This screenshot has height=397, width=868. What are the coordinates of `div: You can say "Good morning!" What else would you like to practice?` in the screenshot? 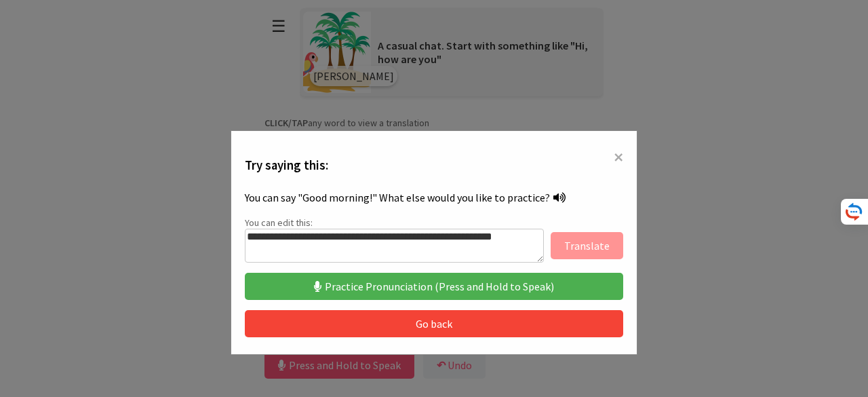 It's located at (434, 197).